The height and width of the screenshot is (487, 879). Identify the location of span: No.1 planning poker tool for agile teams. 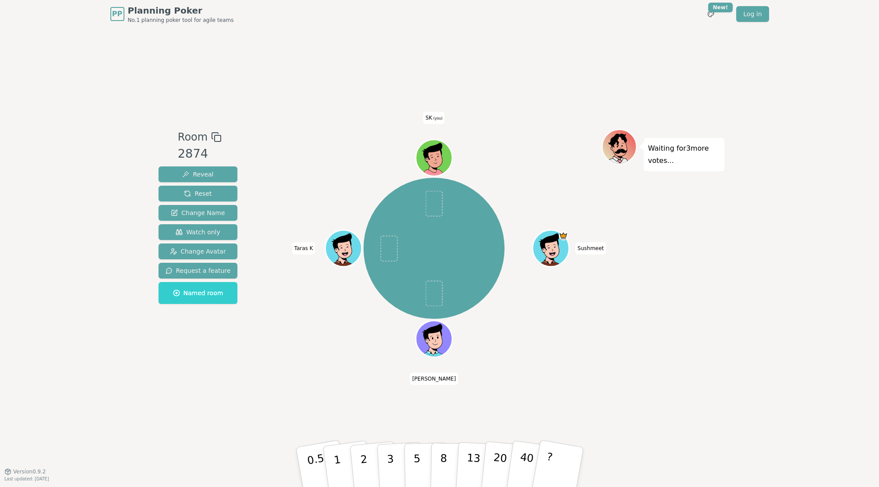
(181, 20).